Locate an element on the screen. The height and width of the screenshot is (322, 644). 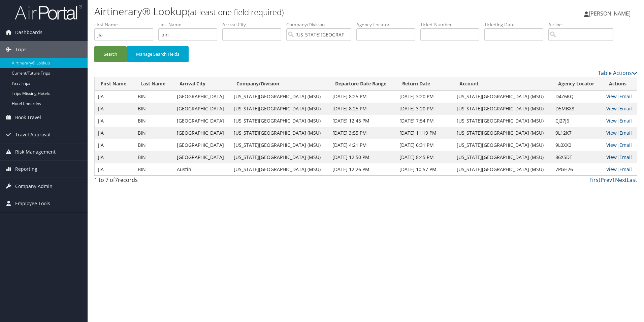
label: First Name is located at coordinates (126, 25).